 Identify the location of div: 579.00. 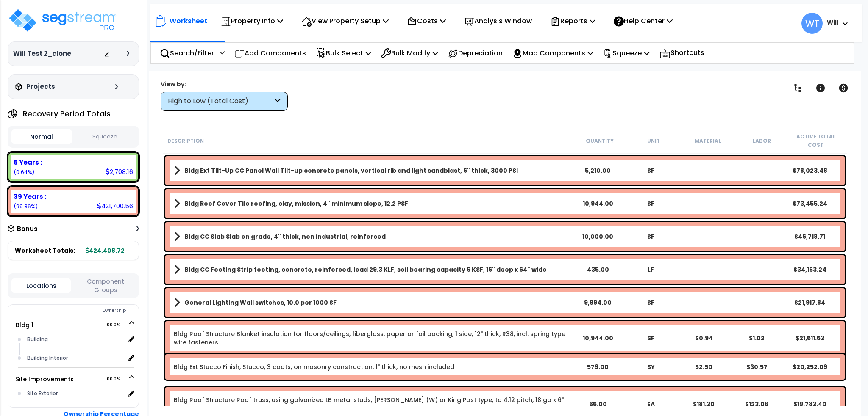
(597, 367).